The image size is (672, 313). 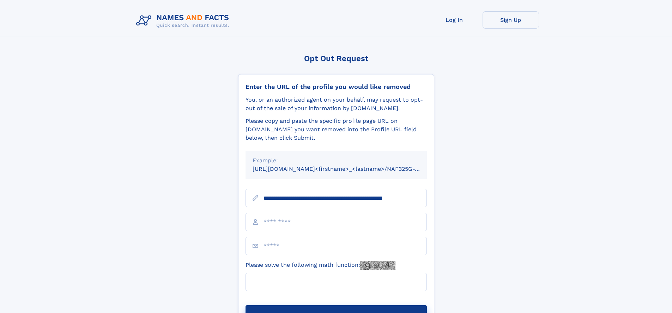 I want to click on div: Opt Out Request, so click(x=336, y=58).